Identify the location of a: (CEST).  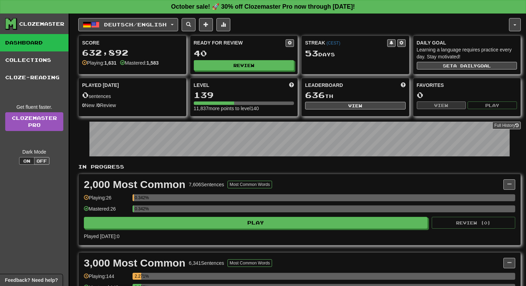
(333, 43).